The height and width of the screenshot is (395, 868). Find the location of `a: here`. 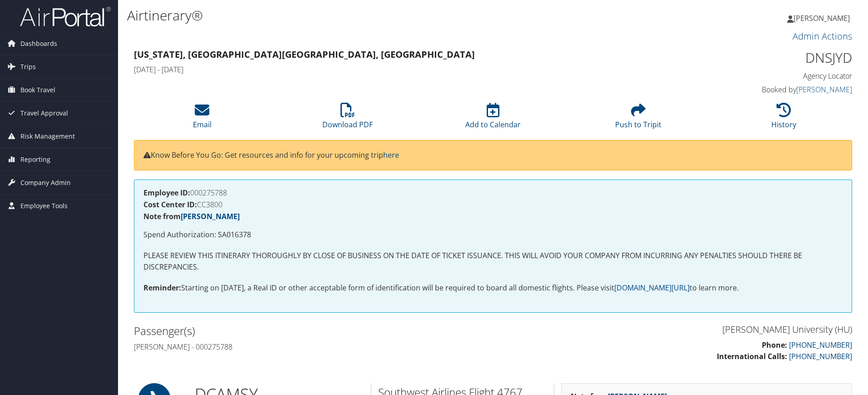

a: here is located at coordinates (391, 155).